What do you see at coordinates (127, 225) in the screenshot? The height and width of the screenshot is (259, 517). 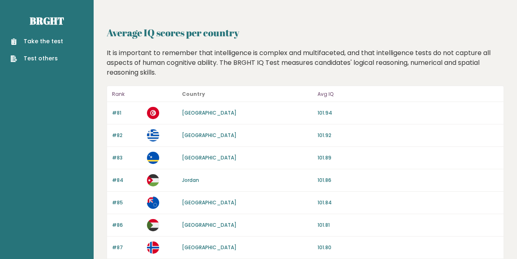 I see `p: #86` at bounding box center [127, 225].